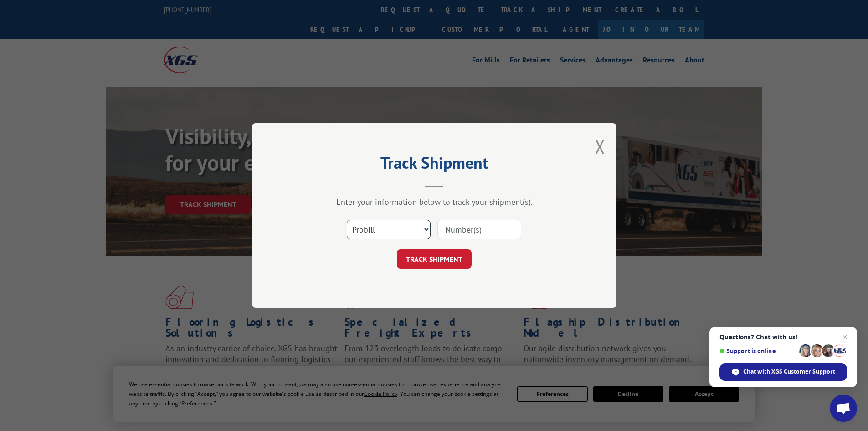  What do you see at coordinates (845, 337) in the screenshot?
I see `span: Close chat` at bounding box center [845, 337].